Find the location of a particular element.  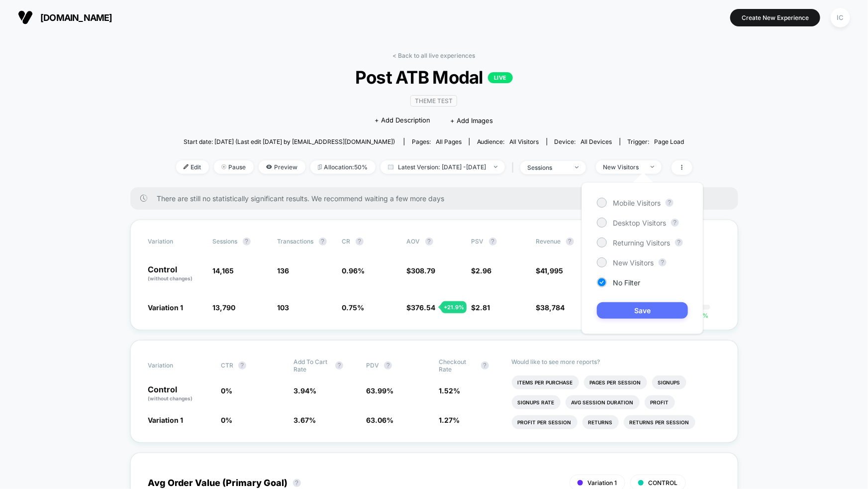

span: all pages is located at coordinates (448, 141).